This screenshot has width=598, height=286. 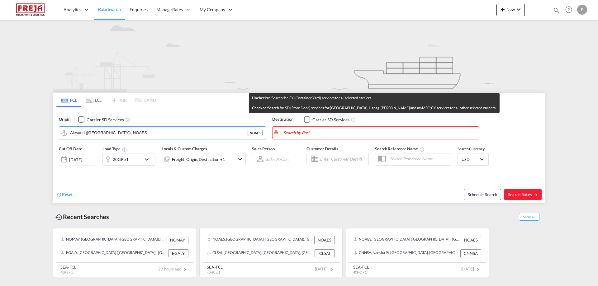 I want to click on button: Search Ratesicon-arrow-right, so click(x=523, y=195).